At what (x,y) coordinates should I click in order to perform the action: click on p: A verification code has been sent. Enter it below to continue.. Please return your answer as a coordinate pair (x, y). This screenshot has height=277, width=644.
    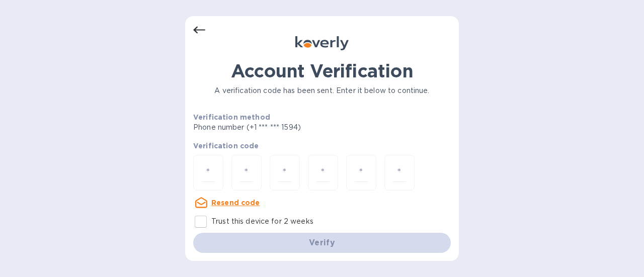
    Looking at the image, I should click on (322, 91).